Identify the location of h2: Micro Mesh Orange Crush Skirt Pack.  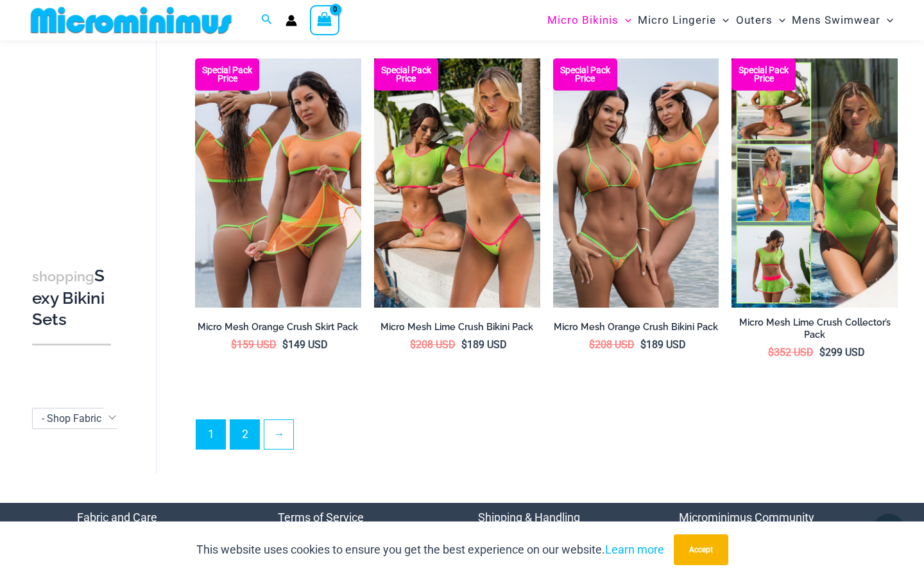
(278, 327).